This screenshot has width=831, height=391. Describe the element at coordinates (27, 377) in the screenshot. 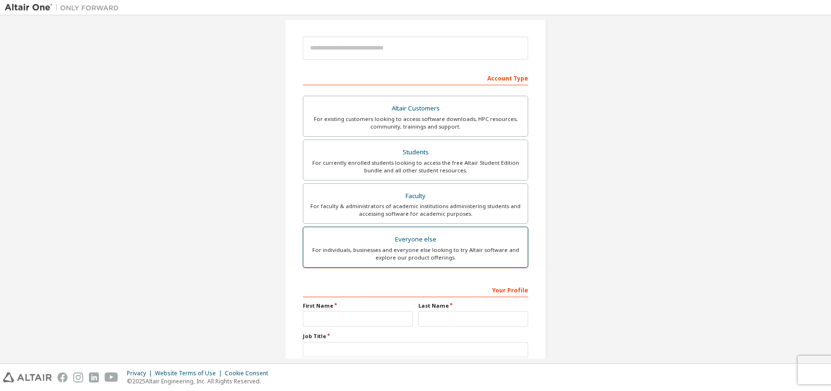

I see `img: altair_logo.svg` at that location.